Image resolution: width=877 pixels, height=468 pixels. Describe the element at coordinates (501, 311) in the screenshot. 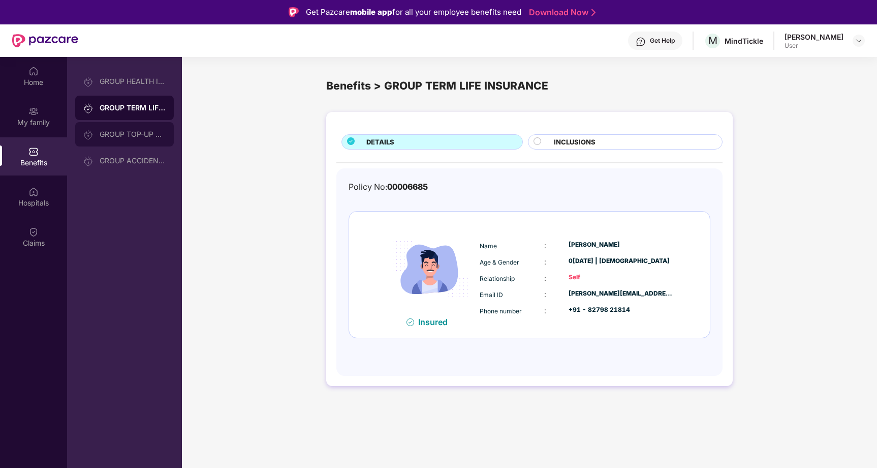

I see `span: Phone number` at that location.